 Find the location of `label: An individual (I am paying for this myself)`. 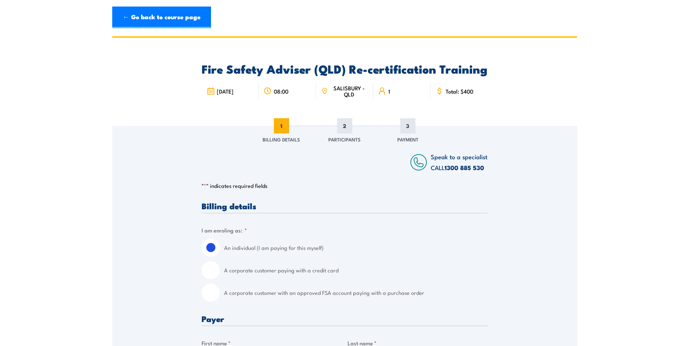

label: An individual (I am paying for this myself) is located at coordinates (356, 248).